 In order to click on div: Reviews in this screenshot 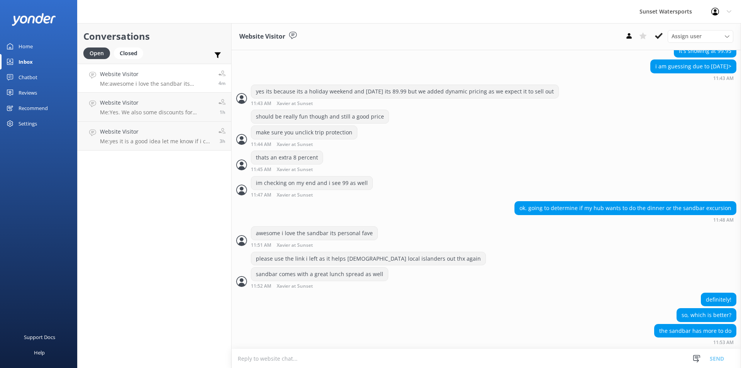, I will do `click(28, 93)`.